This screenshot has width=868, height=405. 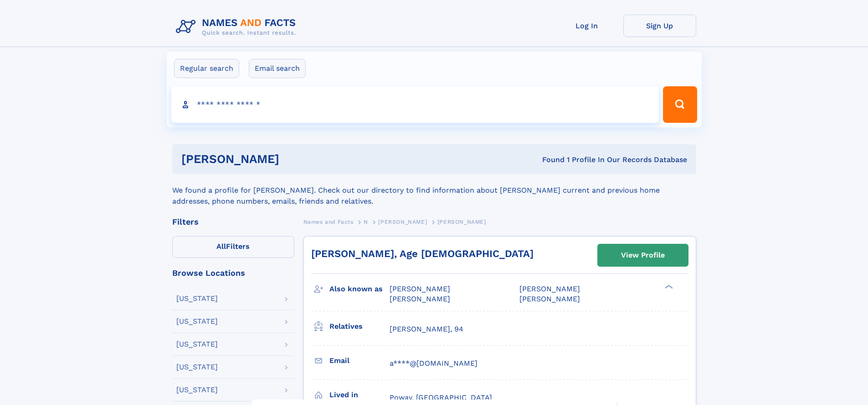 I want to click on input: search input, so click(x=415, y=104).